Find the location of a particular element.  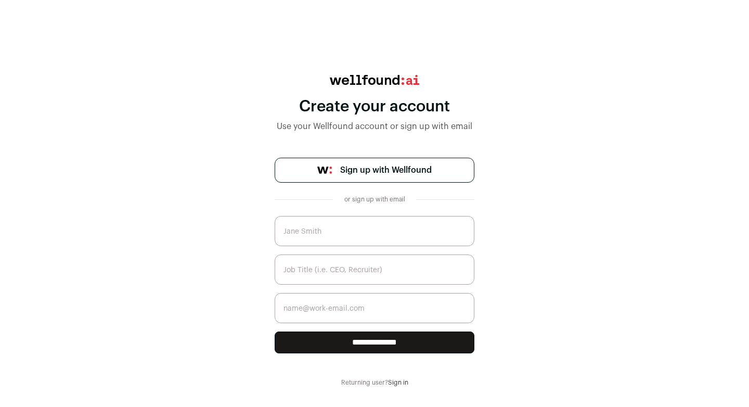

input: Job Title (i.e. CEO, Recruiter) is located at coordinates (375, 269).